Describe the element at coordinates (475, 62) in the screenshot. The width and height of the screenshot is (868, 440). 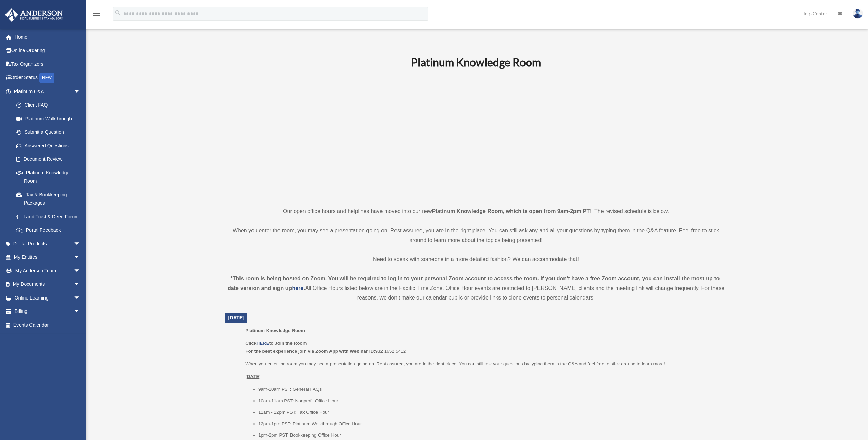
I see `b: Platinum Knowledge Room` at that location.